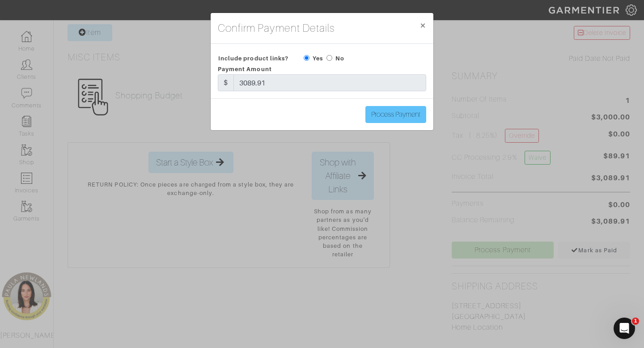  What do you see at coordinates (245, 69) in the screenshot?
I see `span: Payment Amount` at bounding box center [245, 69].